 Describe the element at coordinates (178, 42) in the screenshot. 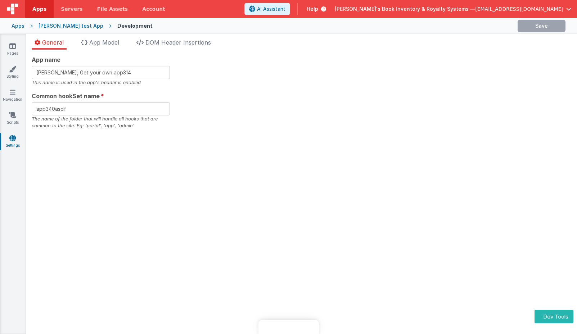

I see `span: DOM Header Insertions` at that location.